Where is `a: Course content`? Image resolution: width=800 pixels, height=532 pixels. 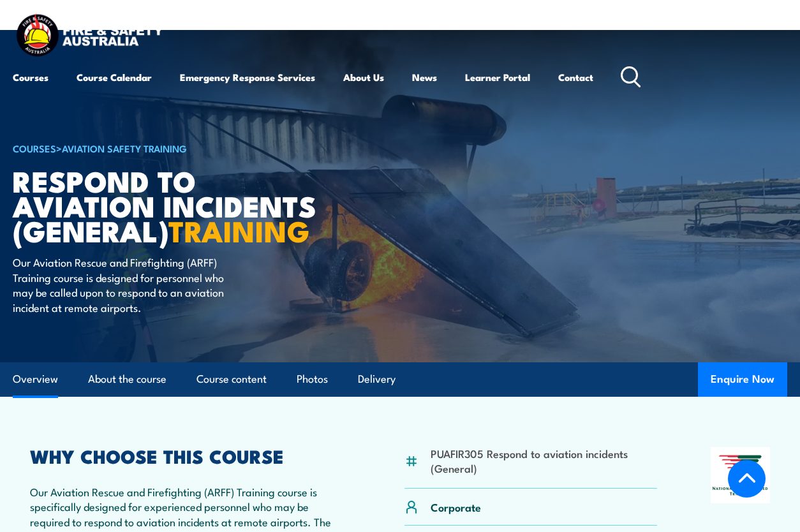
a: Course content is located at coordinates (232, 379).